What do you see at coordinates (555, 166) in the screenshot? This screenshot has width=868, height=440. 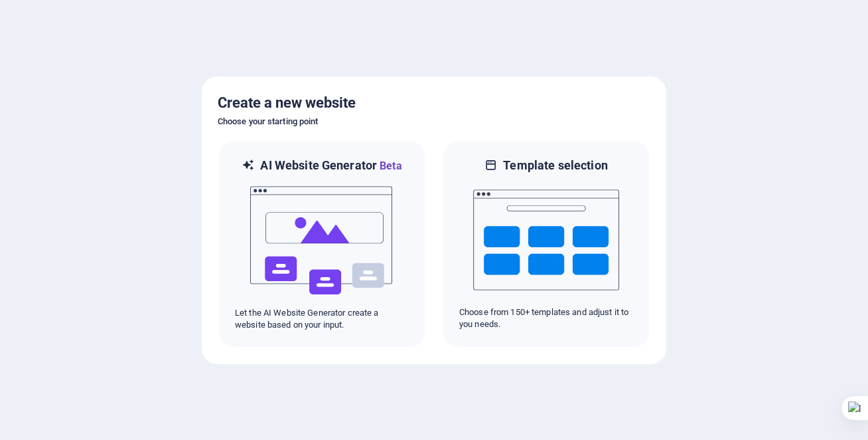 I see `h6: Template selection` at bounding box center [555, 166].